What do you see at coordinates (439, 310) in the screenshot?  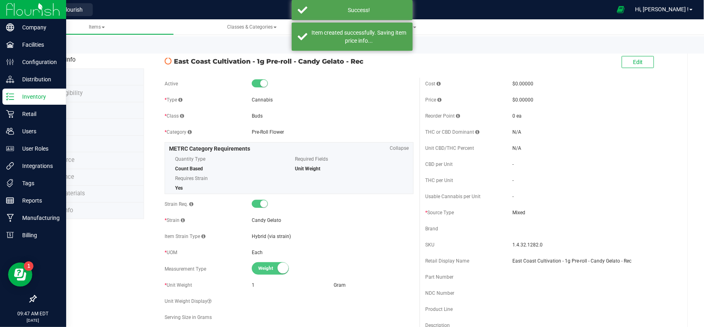 I see `span: Product Line` at bounding box center [439, 310].